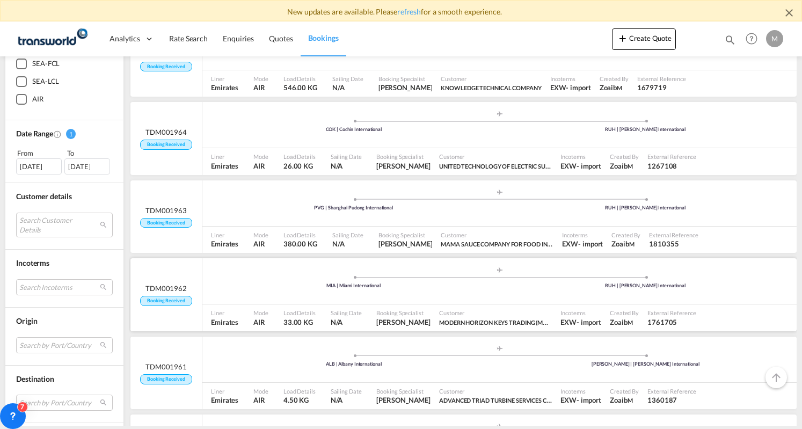  What do you see at coordinates (188, 38) in the screenshot?
I see `span: Rate Search` at bounding box center [188, 38].